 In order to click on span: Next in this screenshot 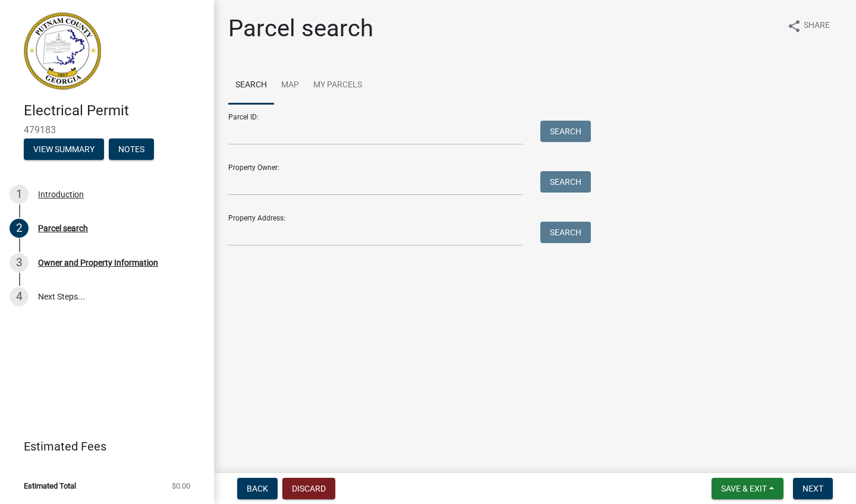, I will do `click(812, 489)`.